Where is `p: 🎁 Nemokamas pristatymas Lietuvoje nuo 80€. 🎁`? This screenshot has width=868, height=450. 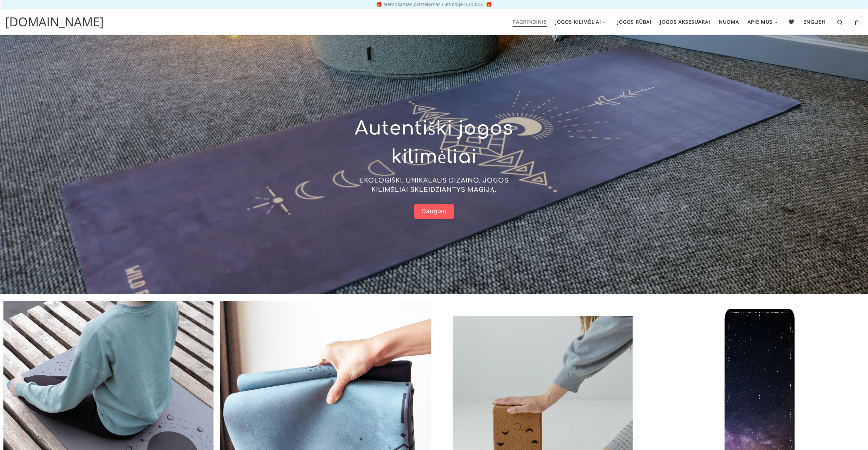 p: 🎁 Nemokamas pristatymas Lietuvoje nuo 80€. 🎁 is located at coordinates (434, 4).